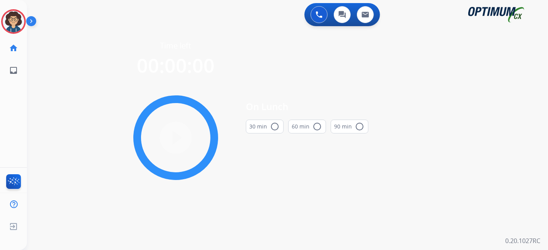 Image resolution: width=548 pixels, height=250 pixels. What do you see at coordinates (307, 107) in the screenshot?
I see `span: On Lunch` at bounding box center [307, 107].